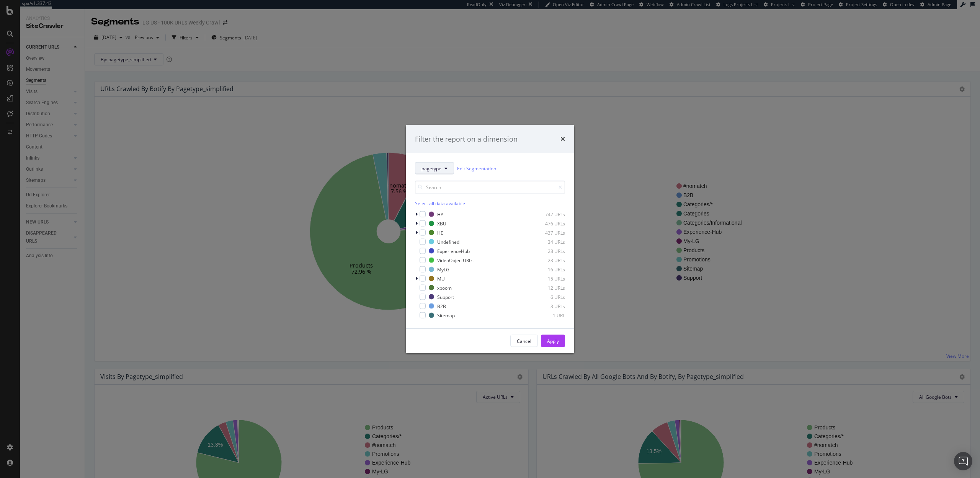 This screenshot has height=478, width=980. I want to click on div: 12 URLs, so click(546, 288).